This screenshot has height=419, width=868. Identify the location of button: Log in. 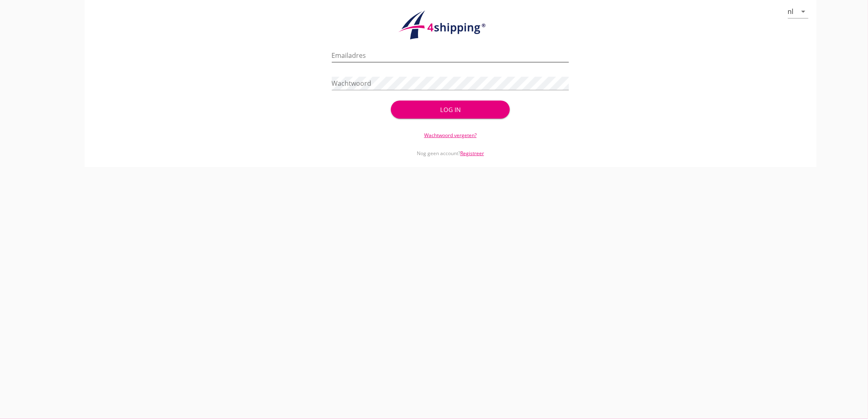
(450, 109).